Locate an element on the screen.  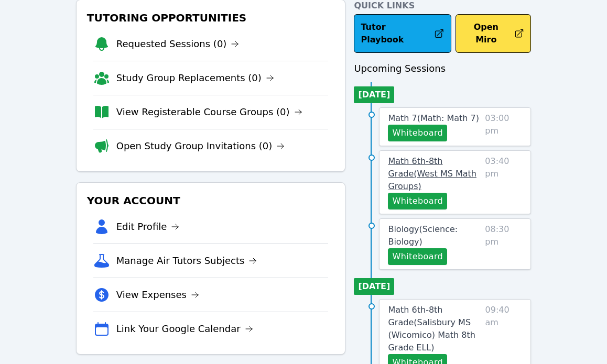
span: 03:40 pm is located at coordinates (503, 182).